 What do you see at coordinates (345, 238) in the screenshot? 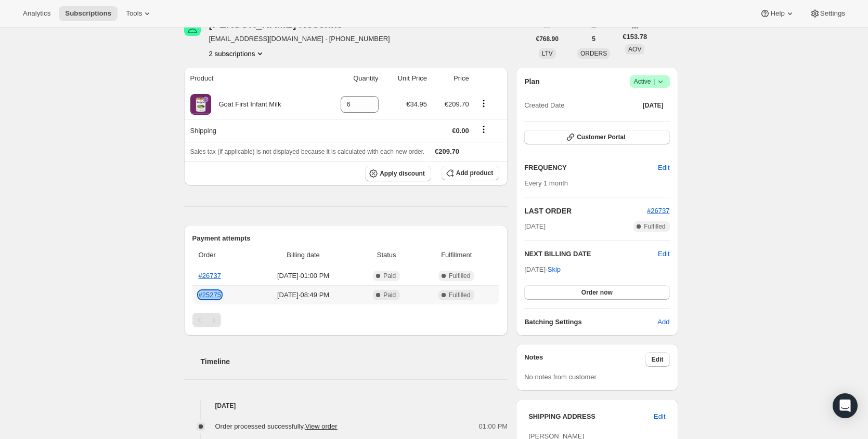
I see `h2: Payment attempts` at bounding box center [345, 238].